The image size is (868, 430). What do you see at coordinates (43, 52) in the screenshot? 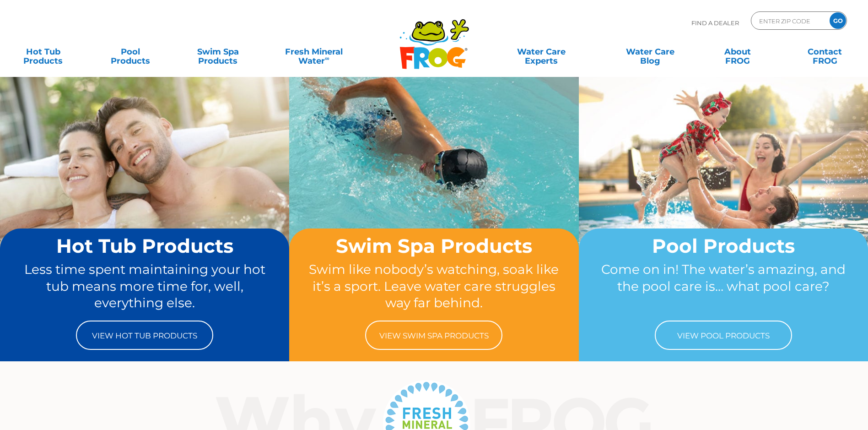
I see `a: Hot TubProducts` at bounding box center [43, 52].